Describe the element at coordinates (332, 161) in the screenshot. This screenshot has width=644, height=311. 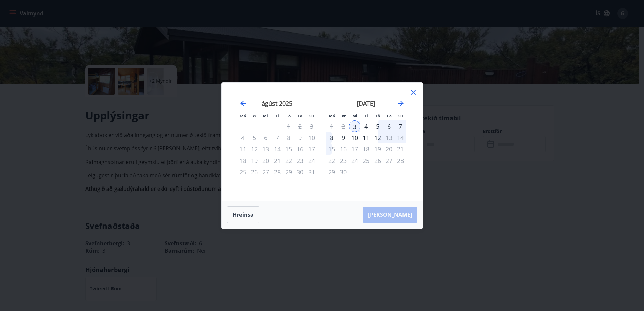
I see `td: Not available. mánudagur, 22. september 2025` at that location.